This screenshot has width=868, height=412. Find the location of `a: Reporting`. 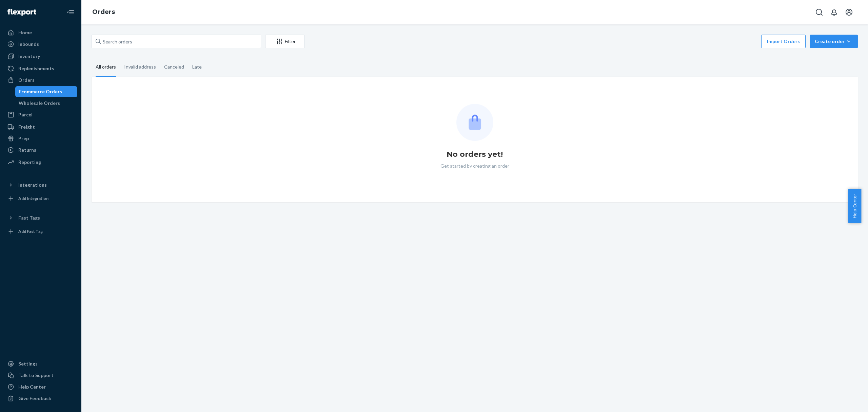

a: Reporting is located at coordinates (41, 162).